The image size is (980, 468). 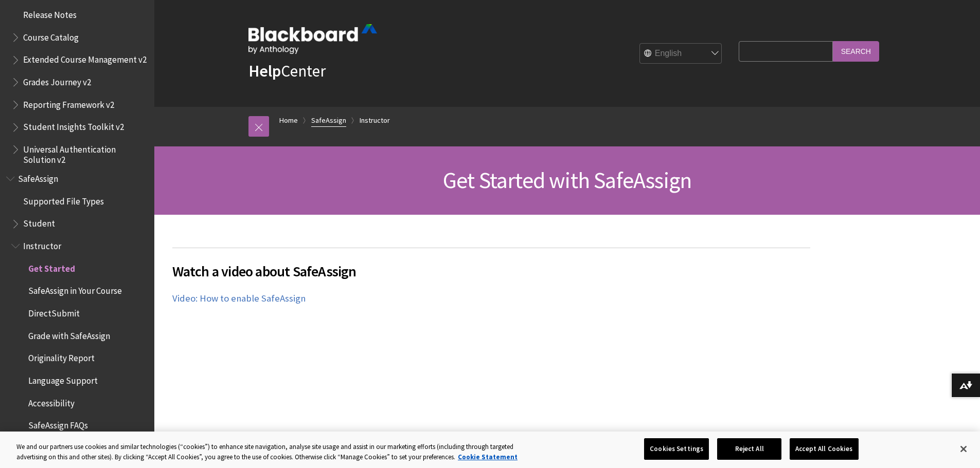 I want to click on a: Home, so click(x=289, y=120).